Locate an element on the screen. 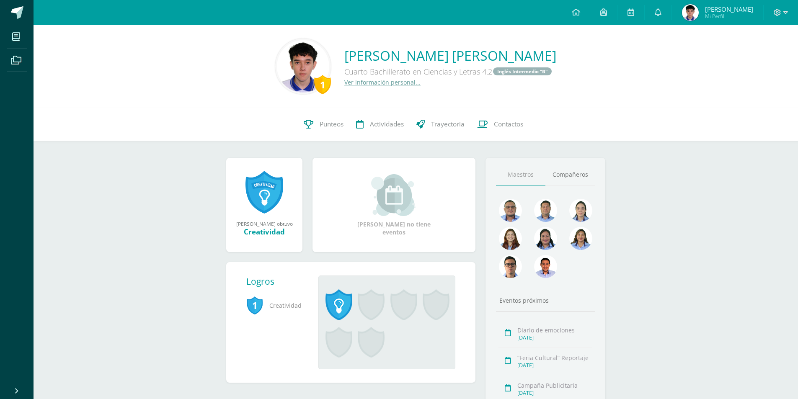 This screenshot has height=399, width=798. img: 2ac039123ac5bd71a02663c3aa063ac8.png is located at coordinates (545, 210).